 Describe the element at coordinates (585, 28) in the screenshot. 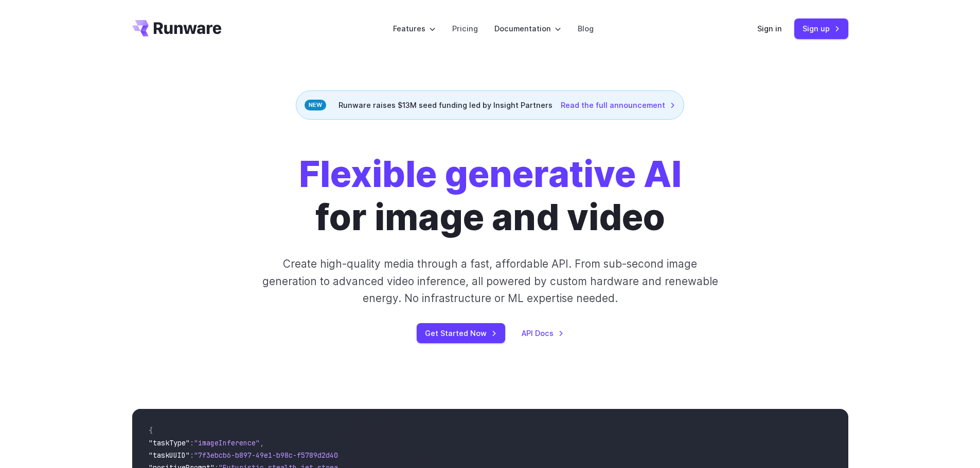

I see `a: Blog` at that location.